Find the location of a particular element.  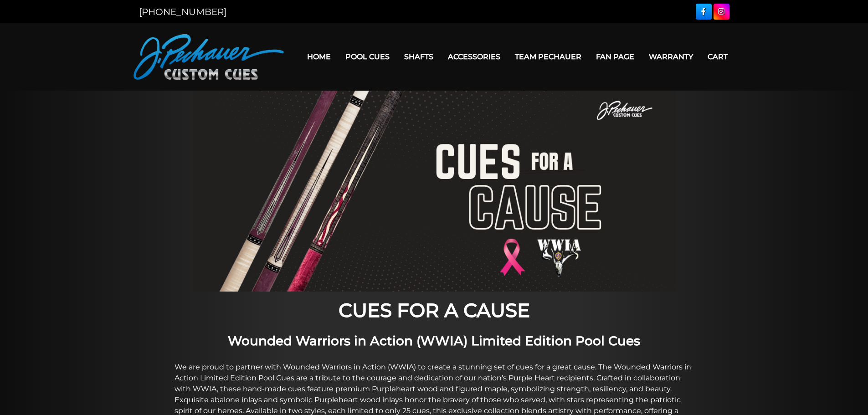

a: Team Pechauer is located at coordinates (548, 56).